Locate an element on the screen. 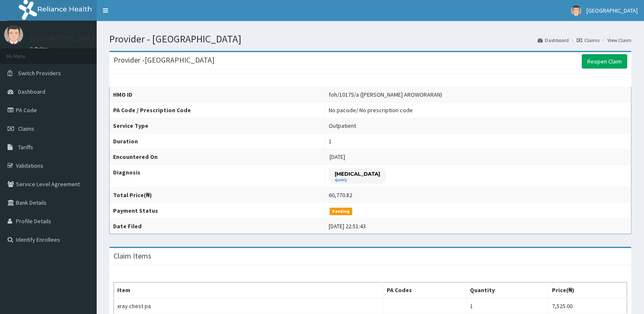 Image resolution: width=644 pixels, height=314 pixels. th: Service Type is located at coordinates (217, 126).